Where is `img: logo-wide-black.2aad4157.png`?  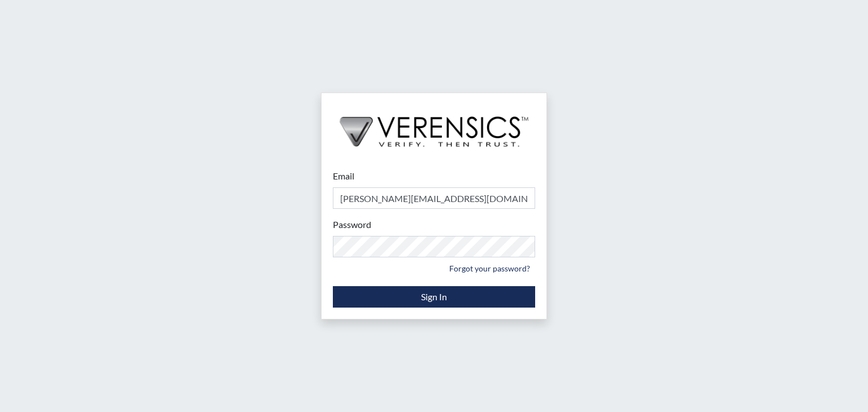 img: logo-wide-black.2aad4157.png is located at coordinates (434, 126).